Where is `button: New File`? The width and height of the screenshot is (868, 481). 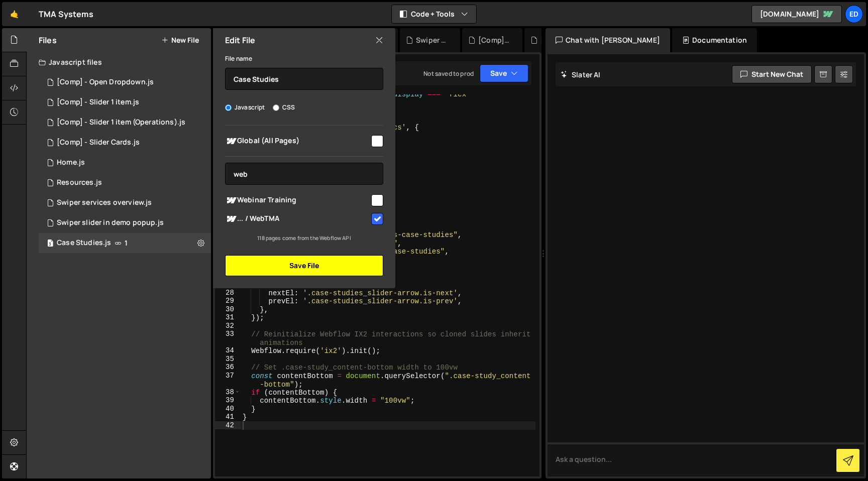 button: New File is located at coordinates (180, 40).